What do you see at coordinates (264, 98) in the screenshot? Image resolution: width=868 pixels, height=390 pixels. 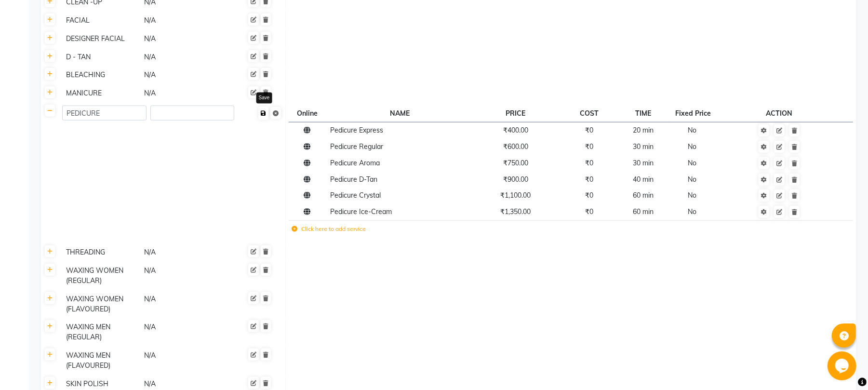 I see `div: Save` at bounding box center [264, 98].